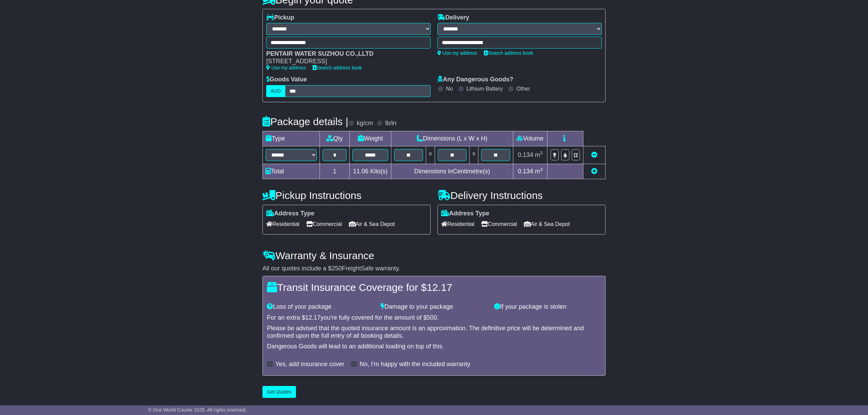 The image size is (868, 415). Describe the element at coordinates (452, 171) in the screenshot. I see `td: Dimensions in Centimetre(s)` at that location.